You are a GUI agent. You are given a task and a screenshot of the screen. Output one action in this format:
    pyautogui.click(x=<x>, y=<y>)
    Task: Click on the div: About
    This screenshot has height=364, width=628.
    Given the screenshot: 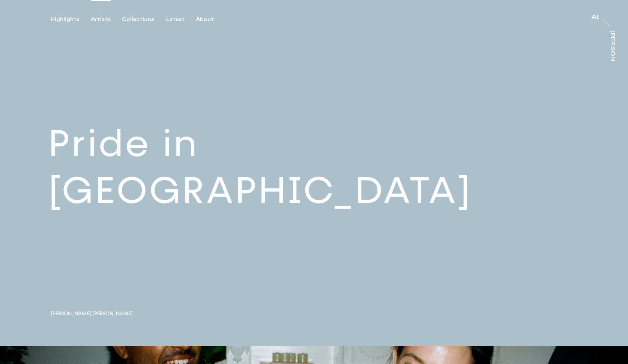 What is the action you would take?
    pyautogui.click(x=205, y=19)
    